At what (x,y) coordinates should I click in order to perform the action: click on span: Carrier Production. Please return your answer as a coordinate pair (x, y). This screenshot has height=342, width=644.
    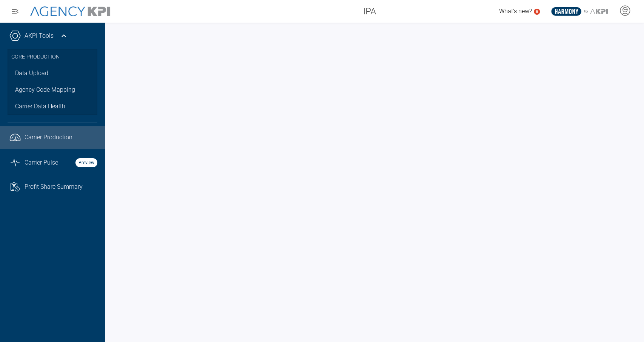
    Looking at the image, I should click on (48, 137).